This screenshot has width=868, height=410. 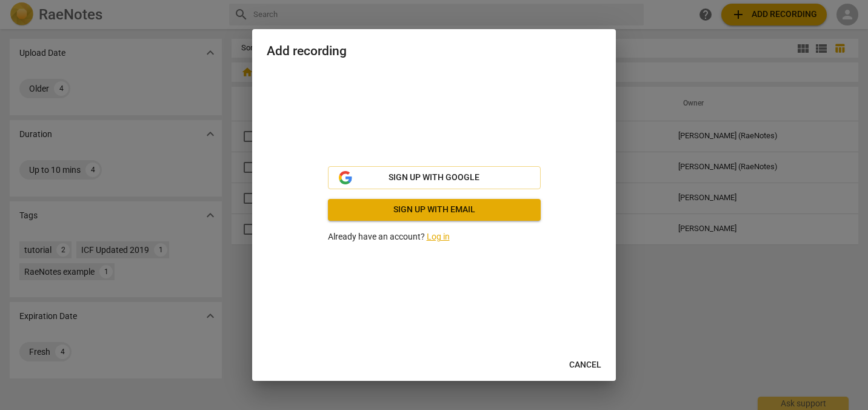 What do you see at coordinates (434, 178) in the screenshot?
I see `button: Sign up with Google` at bounding box center [434, 178].